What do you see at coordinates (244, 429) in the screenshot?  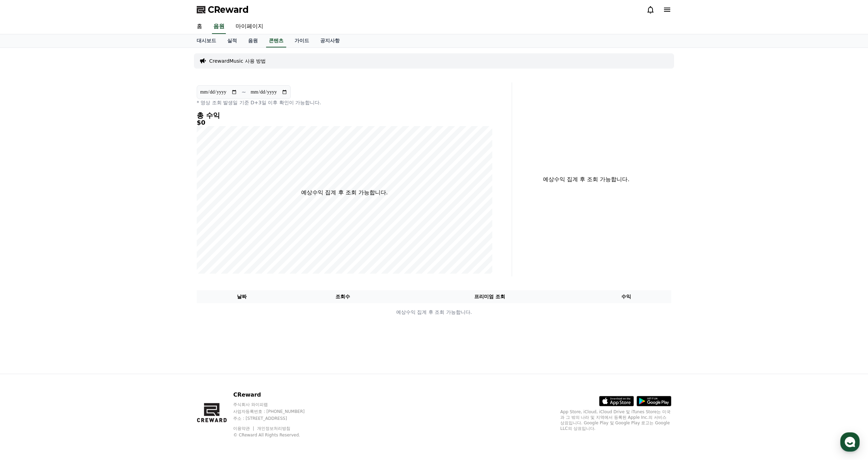 I see `a: 이용약관` at bounding box center [244, 429].